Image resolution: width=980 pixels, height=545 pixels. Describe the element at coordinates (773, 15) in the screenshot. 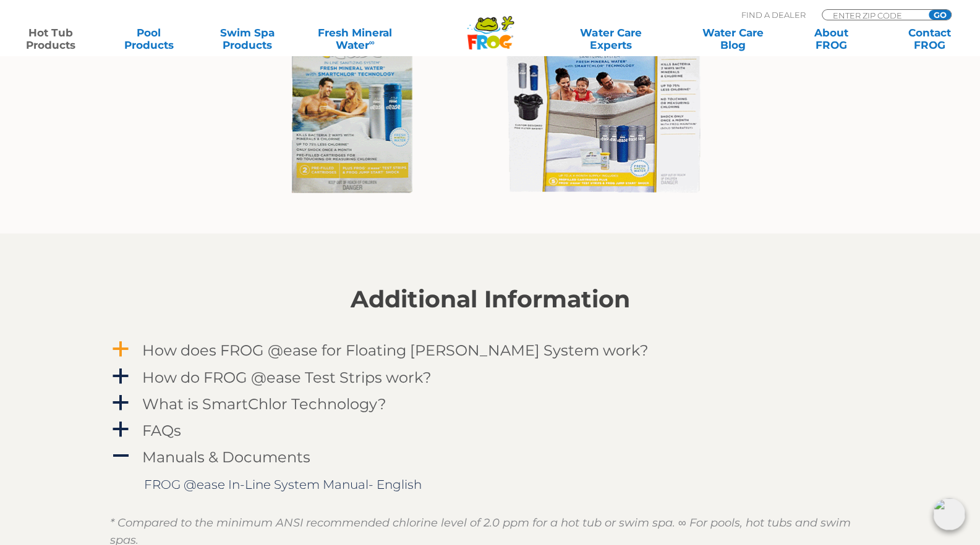

I see `p: Find A Dealer` at that location.